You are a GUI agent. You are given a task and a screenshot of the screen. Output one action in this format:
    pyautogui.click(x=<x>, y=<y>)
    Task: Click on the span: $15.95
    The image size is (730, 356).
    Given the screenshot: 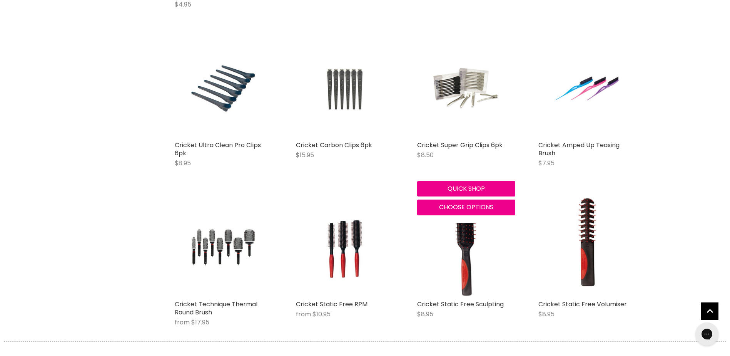 What is the action you would take?
    pyautogui.click(x=305, y=155)
    